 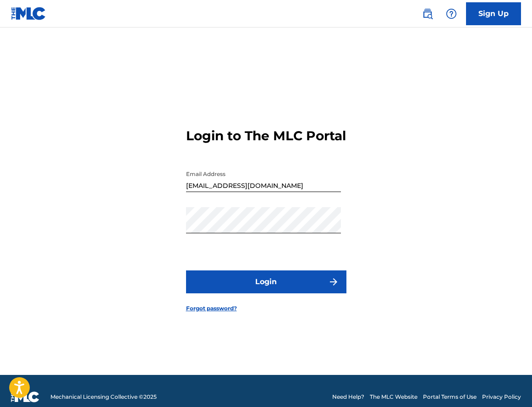 What do you see at coordinates (266, 135) in the screenshot?
I see `h3: Login to The MLC Portal` at bounding box center [266, 135].